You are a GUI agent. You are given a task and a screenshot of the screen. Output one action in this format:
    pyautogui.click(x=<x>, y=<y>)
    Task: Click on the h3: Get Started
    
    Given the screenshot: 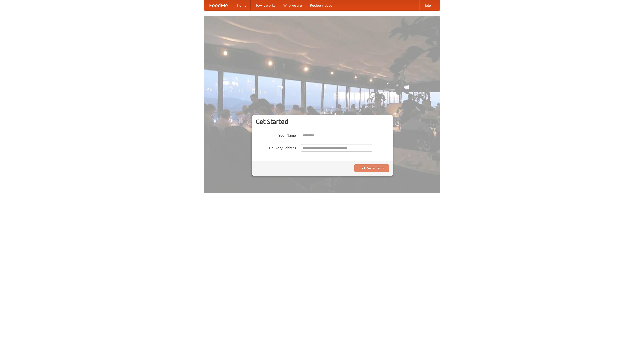 What is the action you would take?
    pyautogui.click(x=322, y=122)
    